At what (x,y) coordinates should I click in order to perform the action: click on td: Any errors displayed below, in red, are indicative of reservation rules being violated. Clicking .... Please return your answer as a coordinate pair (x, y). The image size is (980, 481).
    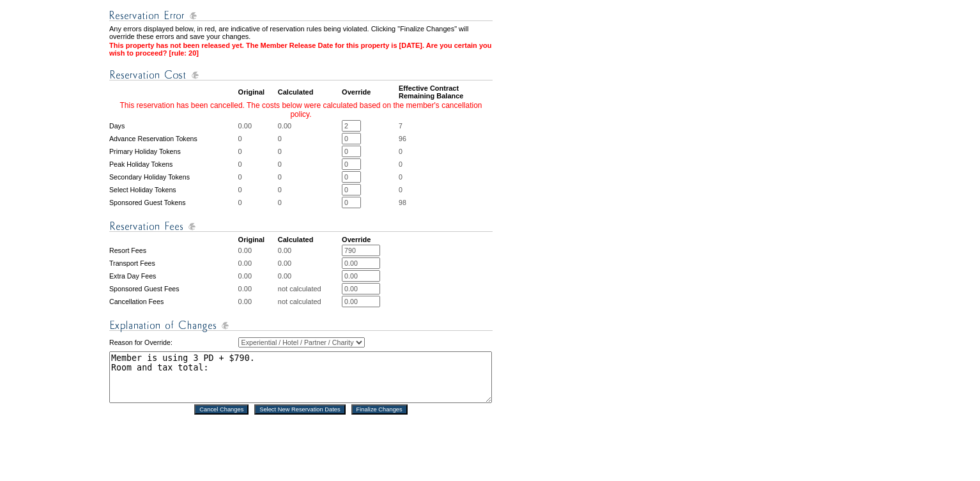
    Looking at the image, I should click on (301, 32).